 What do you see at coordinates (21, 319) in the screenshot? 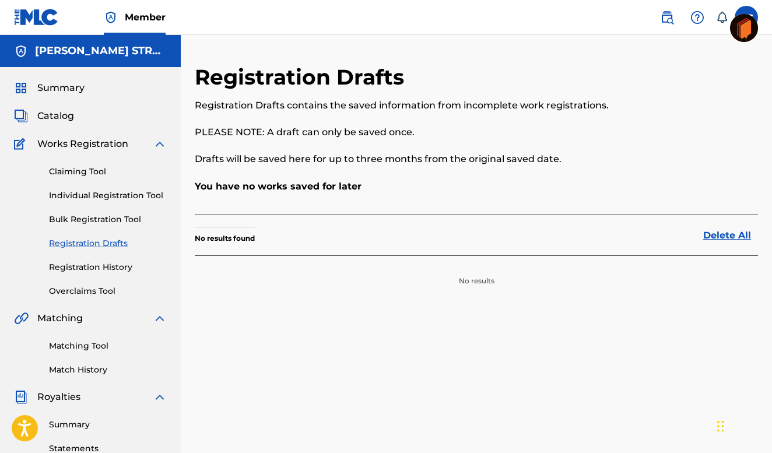
I see `img: Matching` at bounding box center [21, 319].